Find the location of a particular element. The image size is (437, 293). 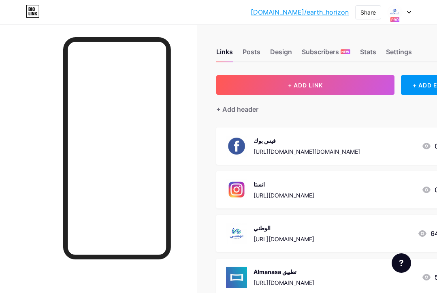

div: Design is located at coordinates (281, 54).